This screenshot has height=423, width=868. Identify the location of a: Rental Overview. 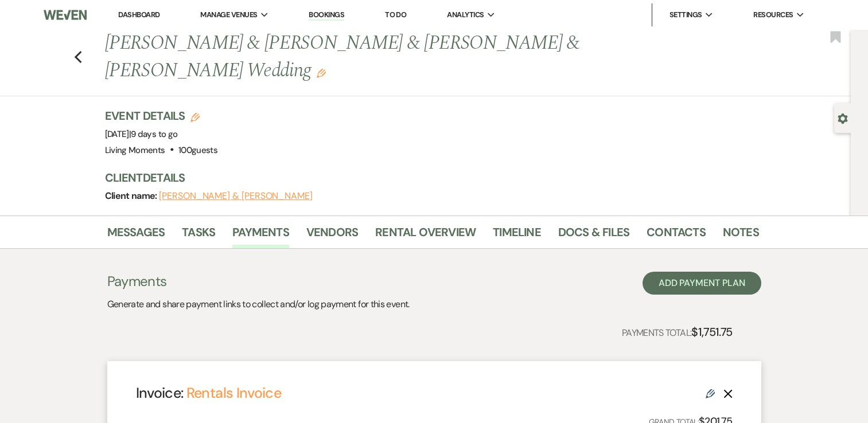
(425, 236).